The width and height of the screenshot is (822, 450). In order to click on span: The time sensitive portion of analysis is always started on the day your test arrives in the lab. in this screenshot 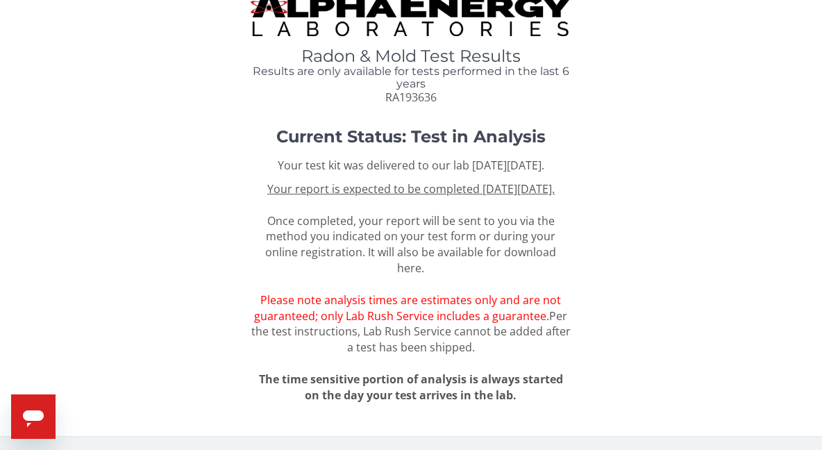, I will do `click(411, 387)`.